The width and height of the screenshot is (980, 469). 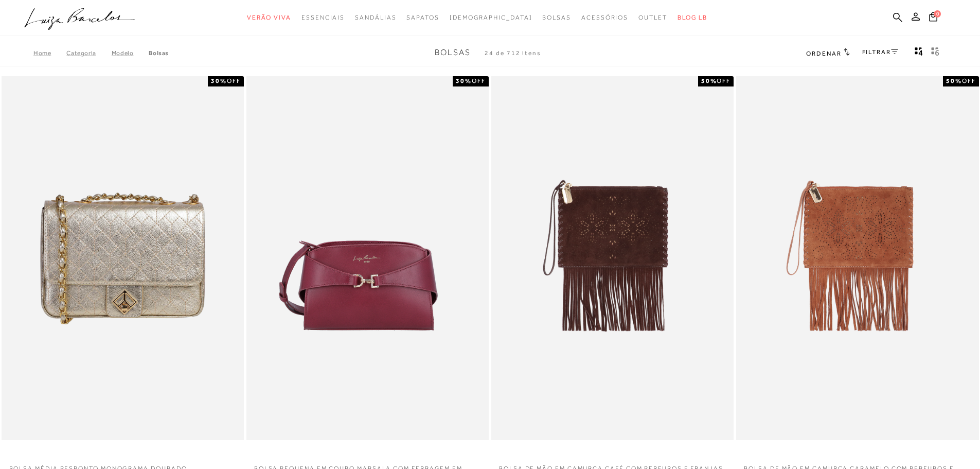 I want to click on img: BOLSA PEQUENA EM COURO MARSALA COM FERRAGEM EM GANCHO, so click(x=367, y=258).